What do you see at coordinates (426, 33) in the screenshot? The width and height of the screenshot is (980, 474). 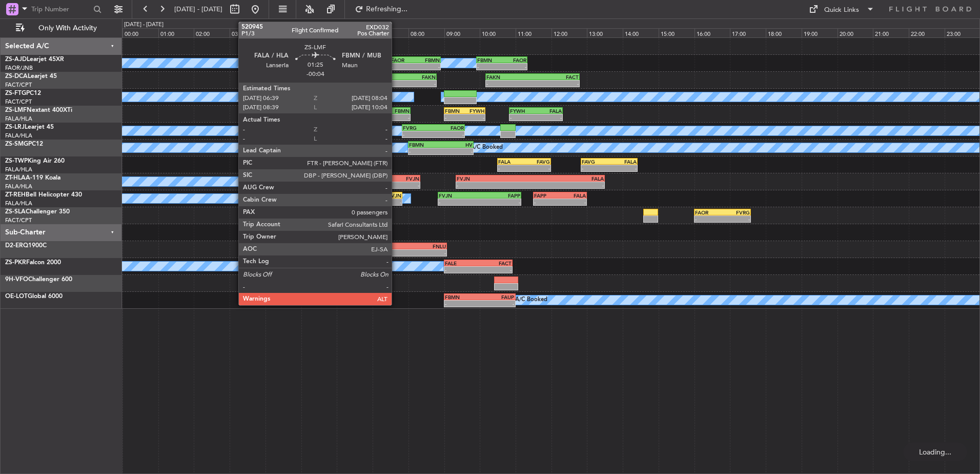 I see `div: 08:00` at bounding box center [426, 33].